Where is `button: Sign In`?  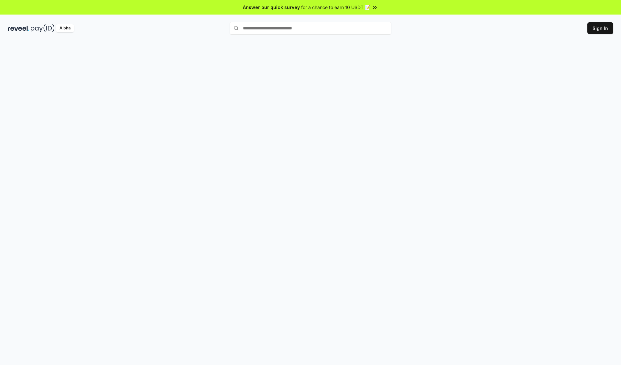 button: Sign In is located at coordinates (600, 28).